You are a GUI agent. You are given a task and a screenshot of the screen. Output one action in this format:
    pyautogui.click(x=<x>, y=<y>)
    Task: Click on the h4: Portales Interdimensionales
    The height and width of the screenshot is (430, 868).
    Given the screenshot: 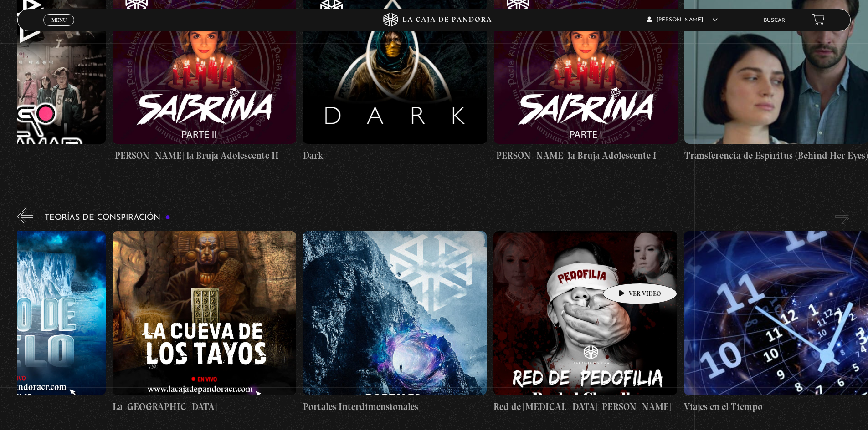 What is the action you would take?
    pyautogui.click(x=394, y=407)
    